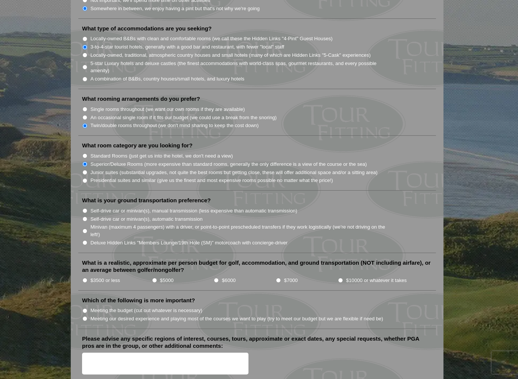 Image resolution: width=518 pixels, height=379 pixels. I want to click on label: Twin/double rooms throughout (we don't mind sharing to keep the cost down), so click(174, 126).